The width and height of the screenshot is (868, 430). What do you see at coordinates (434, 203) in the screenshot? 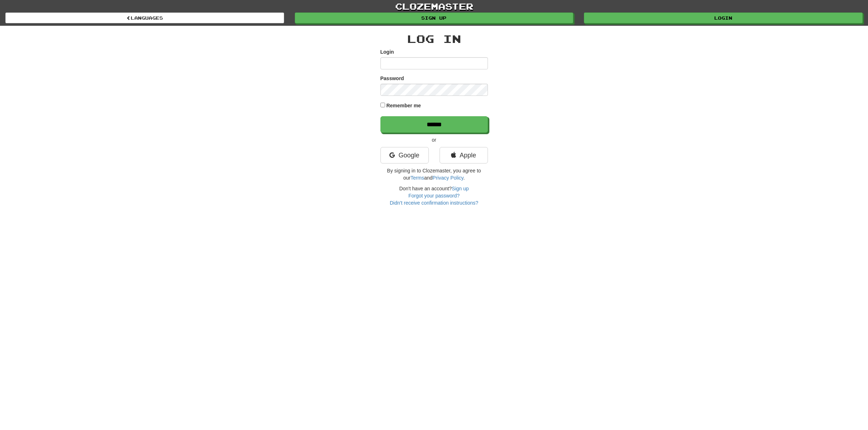
I see `a: Didn't receive confirmation instructions?` at bounding box center [434, 203].